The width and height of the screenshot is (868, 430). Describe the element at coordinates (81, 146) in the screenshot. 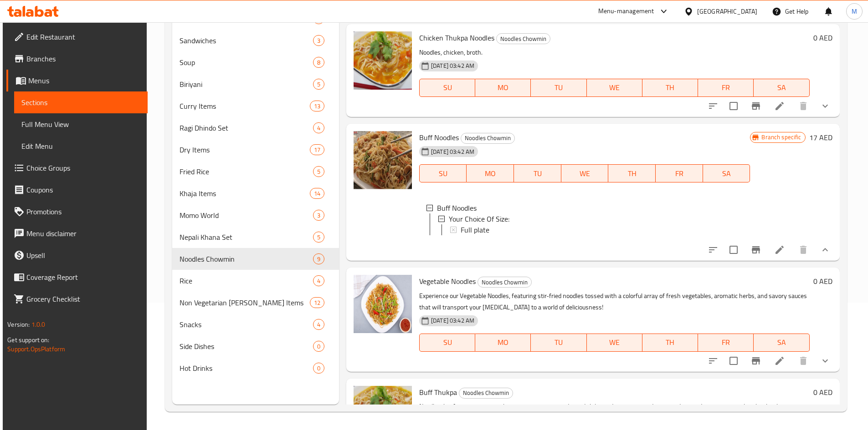

I see `a: Edit Menu` at that location.